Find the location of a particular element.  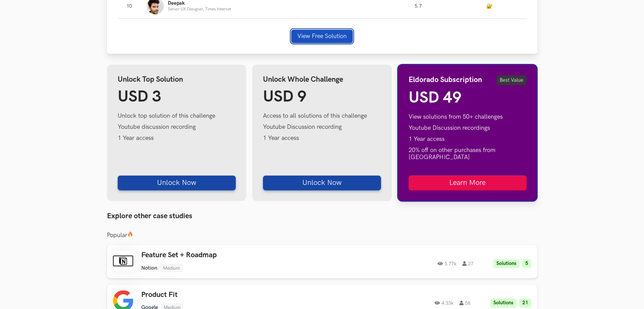

li: Notion is located at coordinates (149, 268).